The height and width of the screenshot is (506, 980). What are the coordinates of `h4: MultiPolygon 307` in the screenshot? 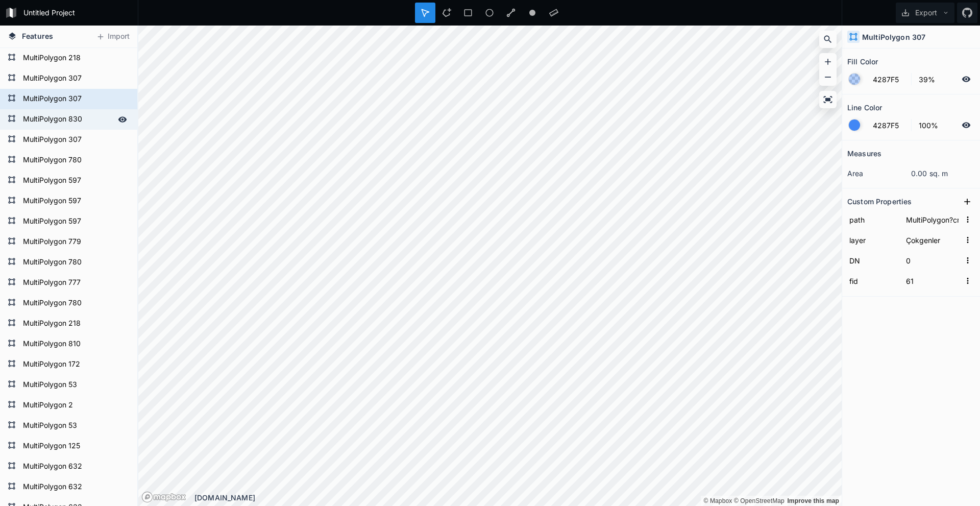 It's located at (894, 37).